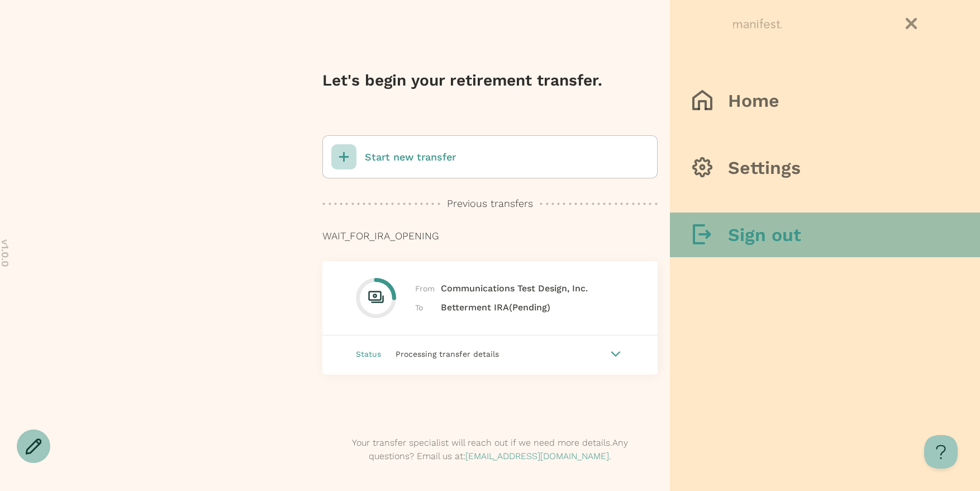 The width and height of the screenshot is (980, 491). I want to click on h3: Sign out, so click(765, 235).